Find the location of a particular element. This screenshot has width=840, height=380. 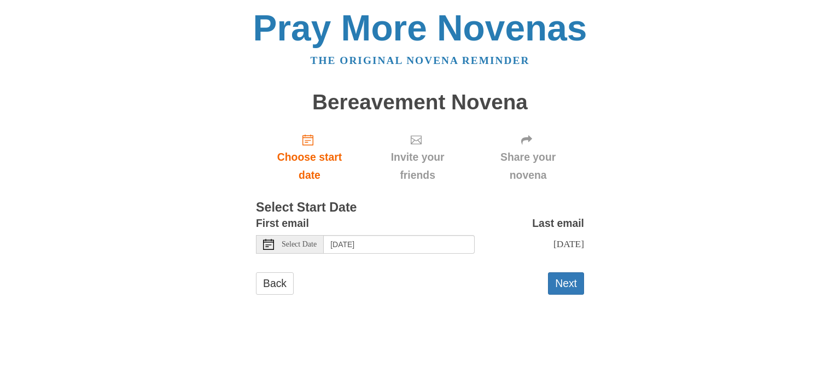

button: Next is located at coordinates (566, 283).